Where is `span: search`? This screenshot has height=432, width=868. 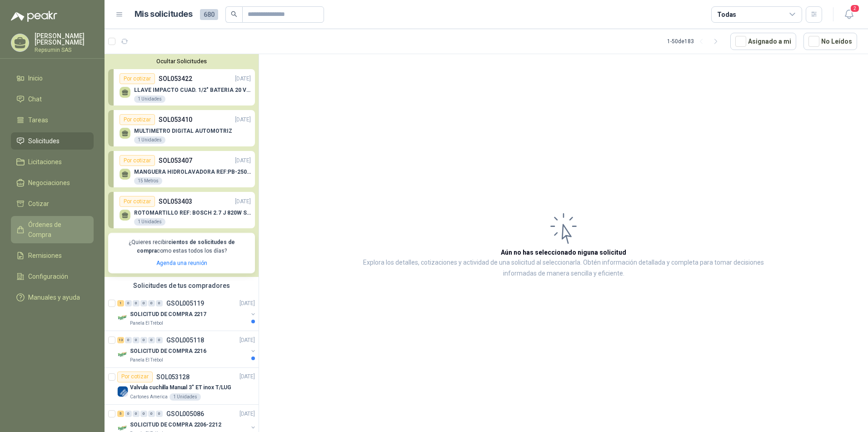 span: search is located at coordinates (234, 14).